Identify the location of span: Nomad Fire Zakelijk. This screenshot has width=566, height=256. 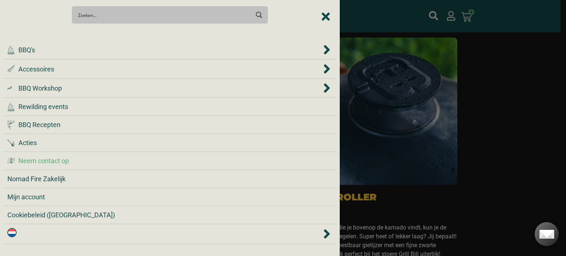
(36, 179).